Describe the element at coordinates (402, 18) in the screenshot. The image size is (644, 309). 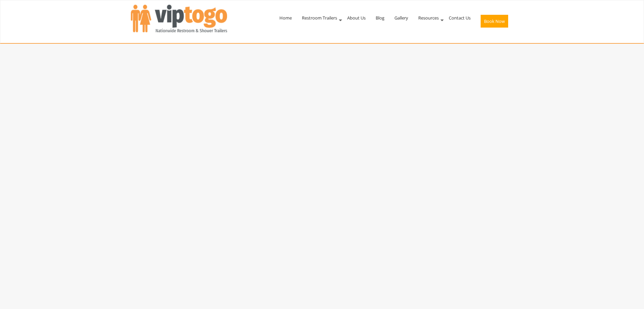
I see `a: Gallery` at that location.